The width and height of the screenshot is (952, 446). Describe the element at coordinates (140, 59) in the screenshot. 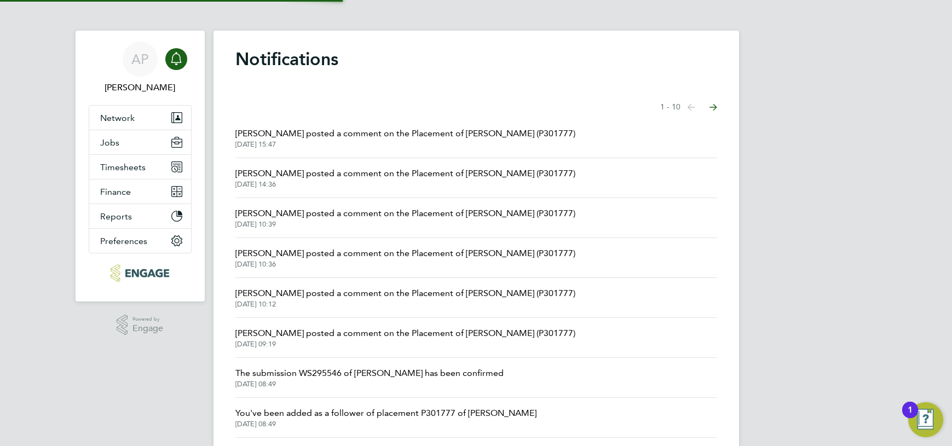

I see `span: AP` at that location.